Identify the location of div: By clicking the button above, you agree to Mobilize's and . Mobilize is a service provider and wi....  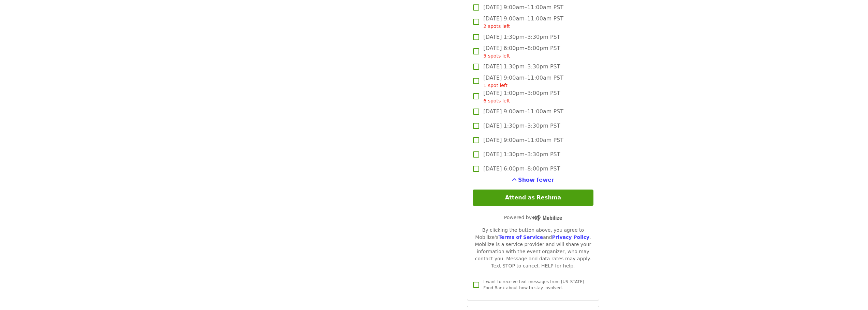
(532, 249).